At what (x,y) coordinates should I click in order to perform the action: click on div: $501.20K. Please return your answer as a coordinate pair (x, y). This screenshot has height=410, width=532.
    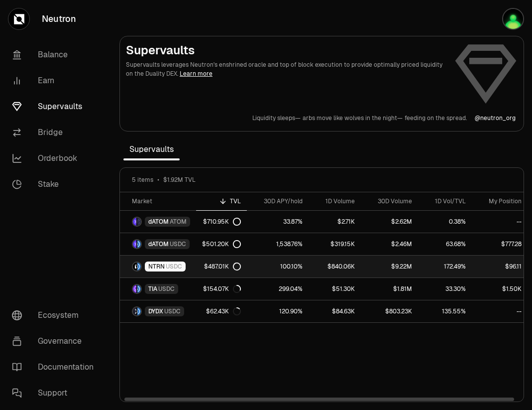
    Looking at the image, I should click on (221, 244).